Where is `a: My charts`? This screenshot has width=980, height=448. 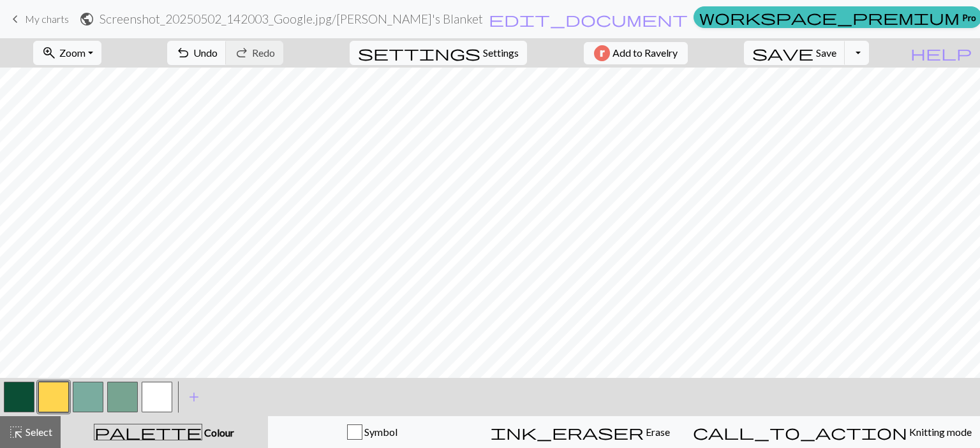 a: My charts is located at coordinates (38, 19).